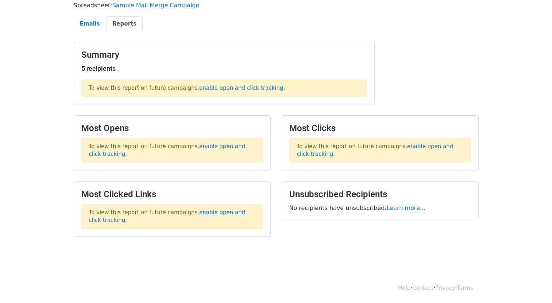 This screenshot has width=552, height=303. I want to click on a: Emails, so click(90, 24).